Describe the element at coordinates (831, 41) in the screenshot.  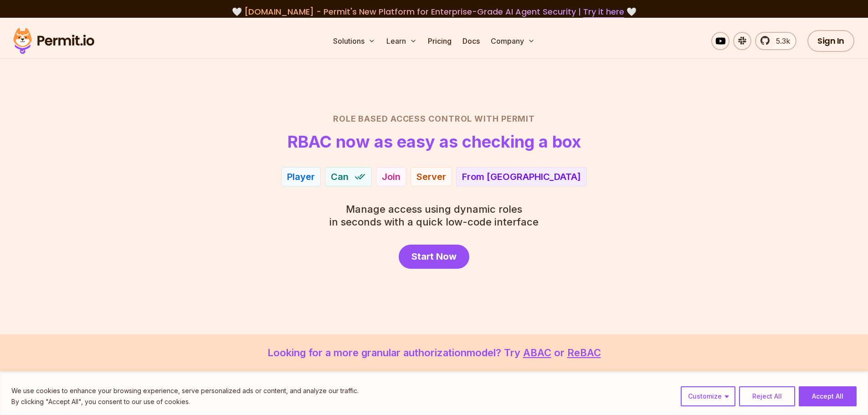
I see `a: Sign In` at that location.